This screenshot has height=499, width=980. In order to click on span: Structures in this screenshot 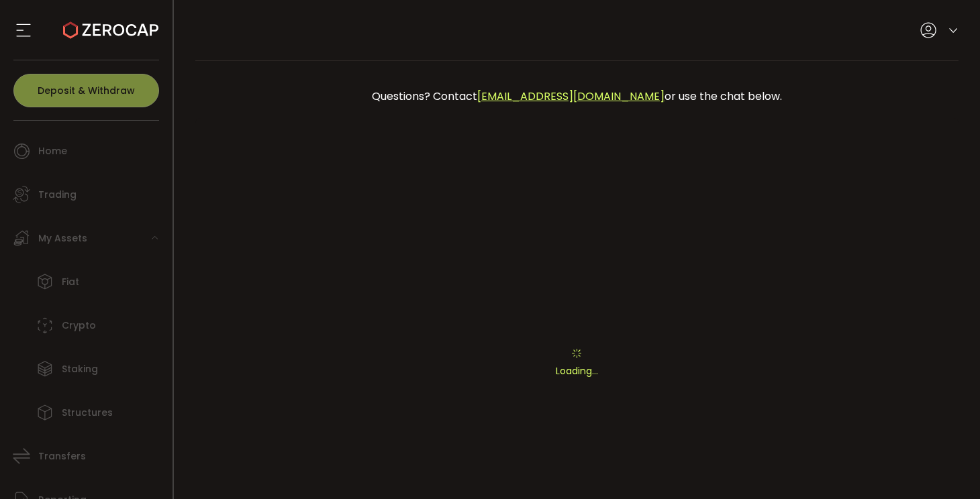, I will do `click(87, 413)`.